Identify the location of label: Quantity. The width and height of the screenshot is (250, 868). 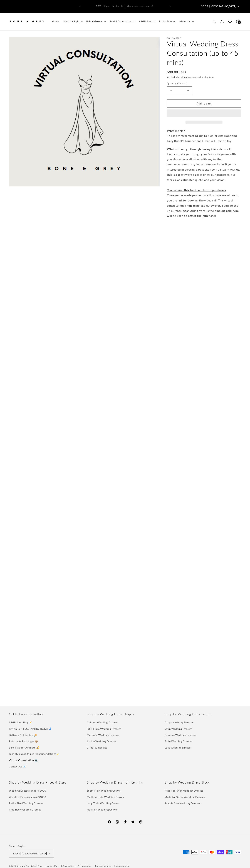
(204, 83).